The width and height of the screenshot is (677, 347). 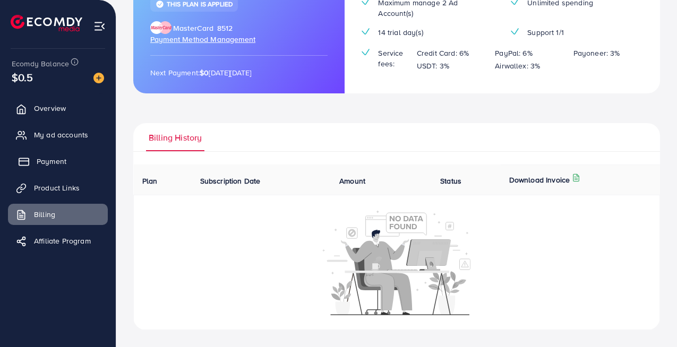 I want to click on p: PayPal: 6%, so click(x=513, y=53).